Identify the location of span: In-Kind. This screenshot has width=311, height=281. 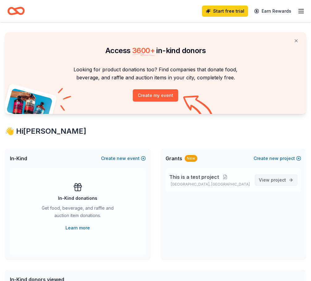
(19, 159).